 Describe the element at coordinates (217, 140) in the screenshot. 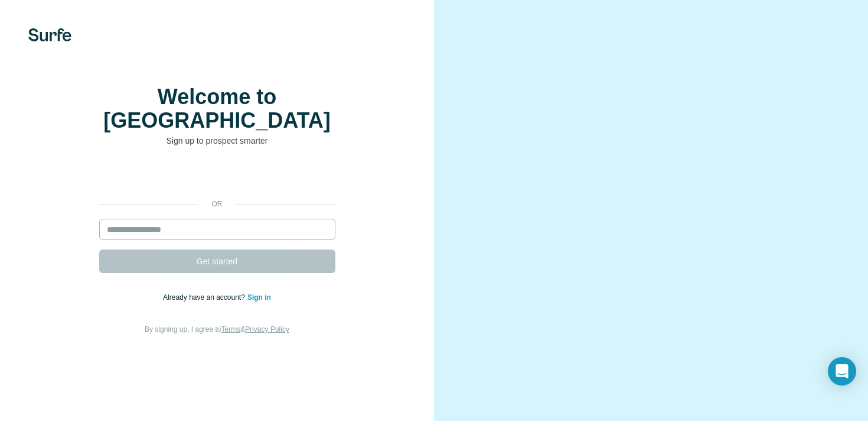

I see `p: Sign up to prospect smarter` at that location.